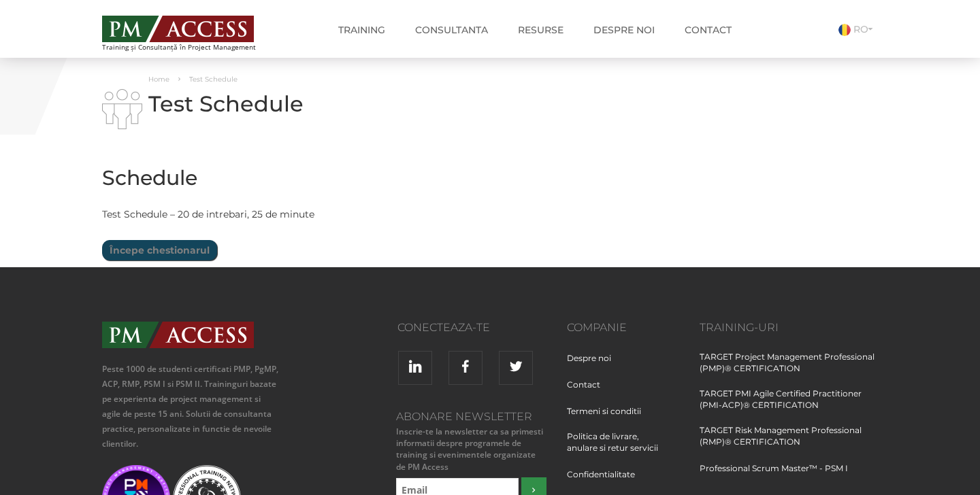 The width and height of the screenshot is (980, 495). I want to click on a: Training și Consultanță în Project Management, so click(191, 32).